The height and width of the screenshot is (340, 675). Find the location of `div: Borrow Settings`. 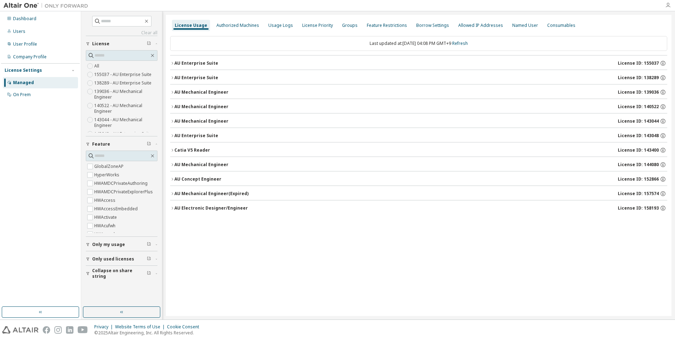

div: Borrow Settings is located at coordinates (433, 25).